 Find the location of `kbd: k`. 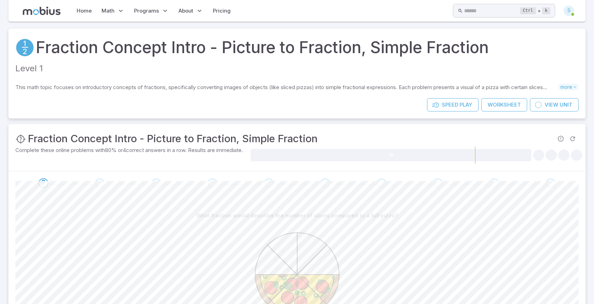

kbd: k is located at coordinates (546, 11).